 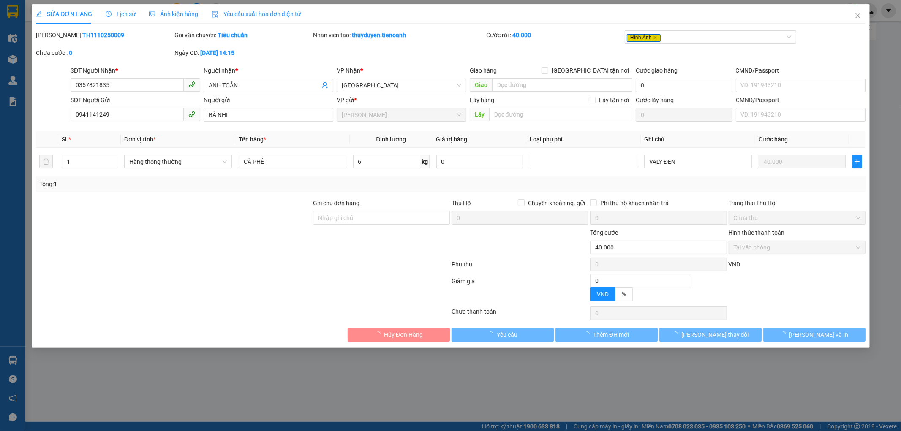 I want to click on span: Giá trị hàng, so click(x=452, y=139).